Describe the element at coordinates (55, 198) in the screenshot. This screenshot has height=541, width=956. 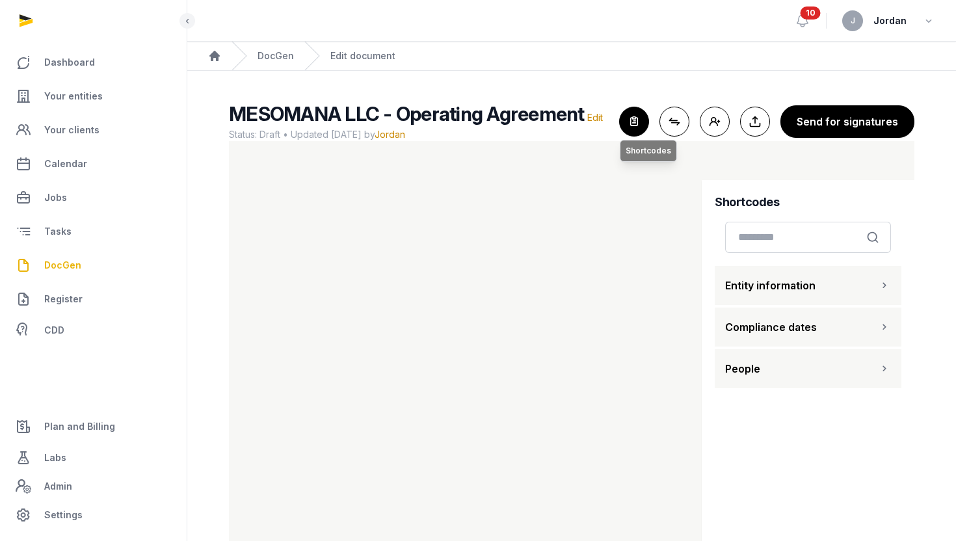
I see `span: Jobs` at that location.